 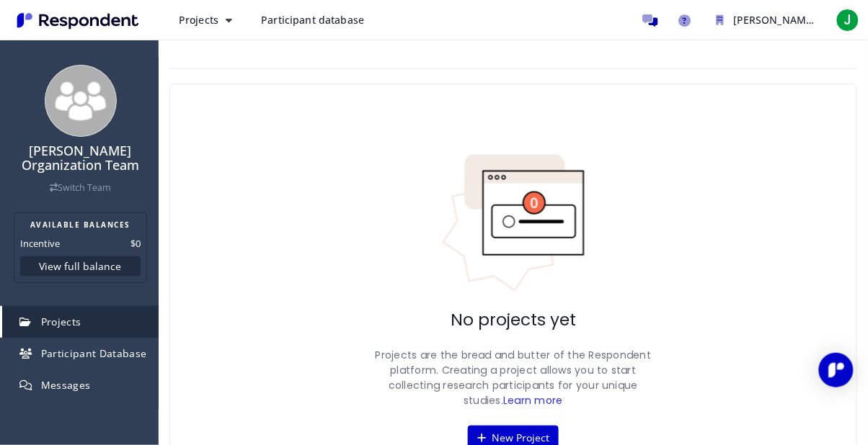 I want to click on img: team_avatar_256.png, so click(x=81, y=101).